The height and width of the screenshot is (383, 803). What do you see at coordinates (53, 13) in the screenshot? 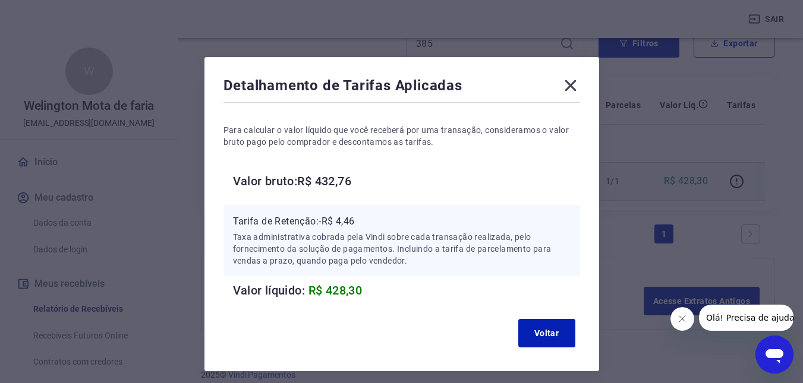
I see `span: Olá! Precisa de ajuda?` at bounding box center [53, 13].